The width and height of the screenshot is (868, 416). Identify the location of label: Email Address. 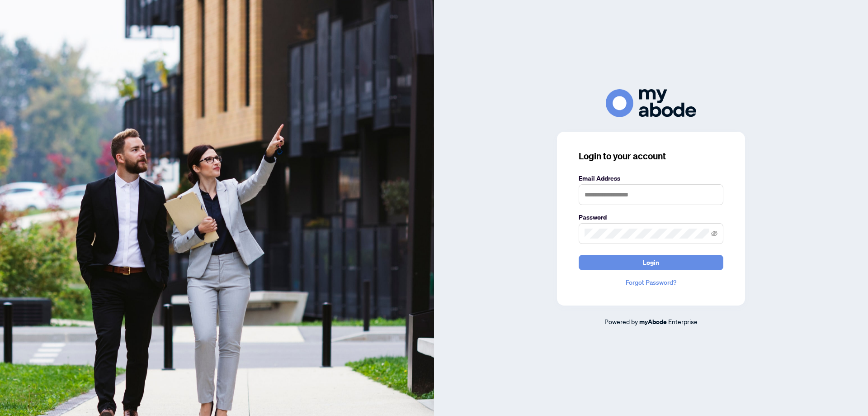
(651, 178).